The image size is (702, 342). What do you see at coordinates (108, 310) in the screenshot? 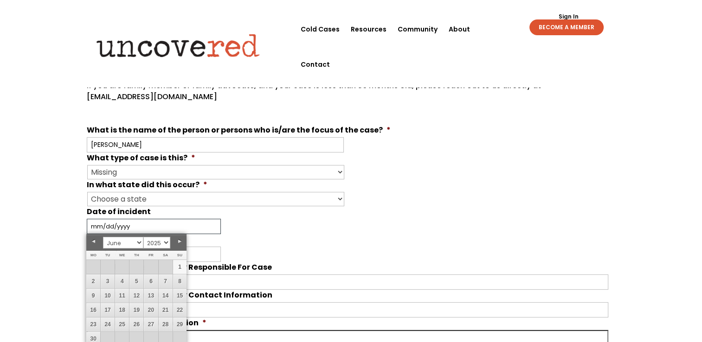
I see `a: 17` at bounding box center [108, 310].